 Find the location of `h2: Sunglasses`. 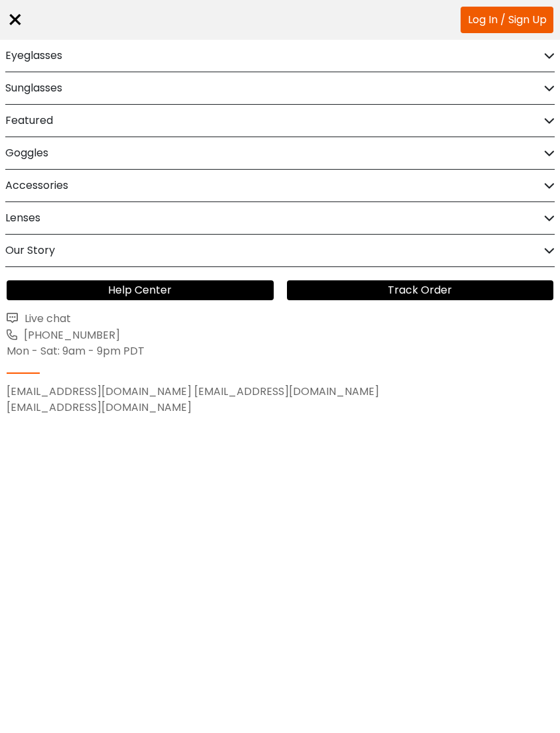

h2: Sunglasses is located at coordinates (34, 88).